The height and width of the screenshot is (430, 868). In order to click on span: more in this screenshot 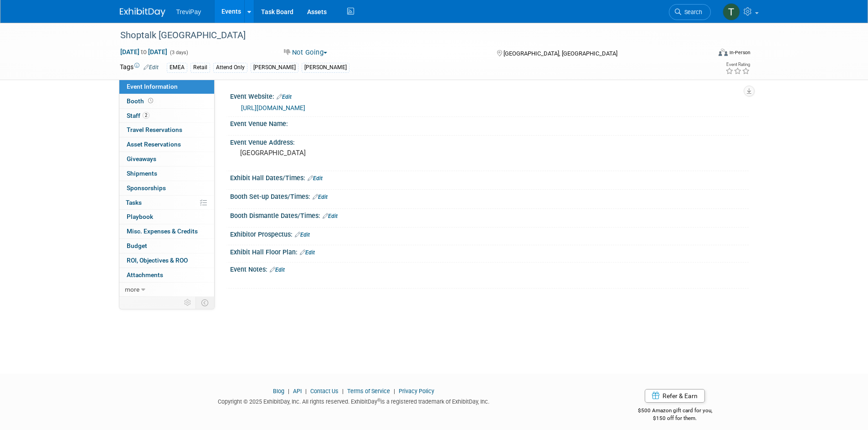, I will do `click(132, 289)`.